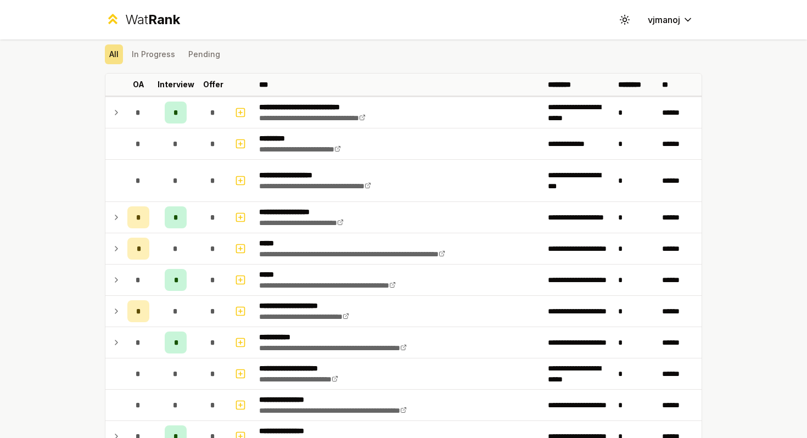 Image resolution: width=807 pixels, height=438 pixels. I want to click on button: In Progress, so click(153, 54).